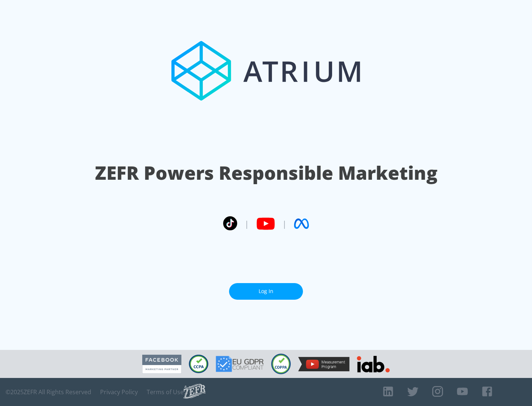 This screenshot has width=532, height=406. Describe the element at coordinates (323, 364) in the screenshot. I see `img: YouTube Measurement Program` at that location.